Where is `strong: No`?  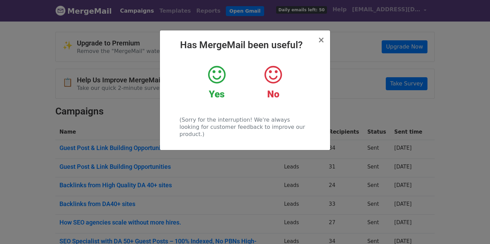
strong: No is located at coordinates (273, 94).